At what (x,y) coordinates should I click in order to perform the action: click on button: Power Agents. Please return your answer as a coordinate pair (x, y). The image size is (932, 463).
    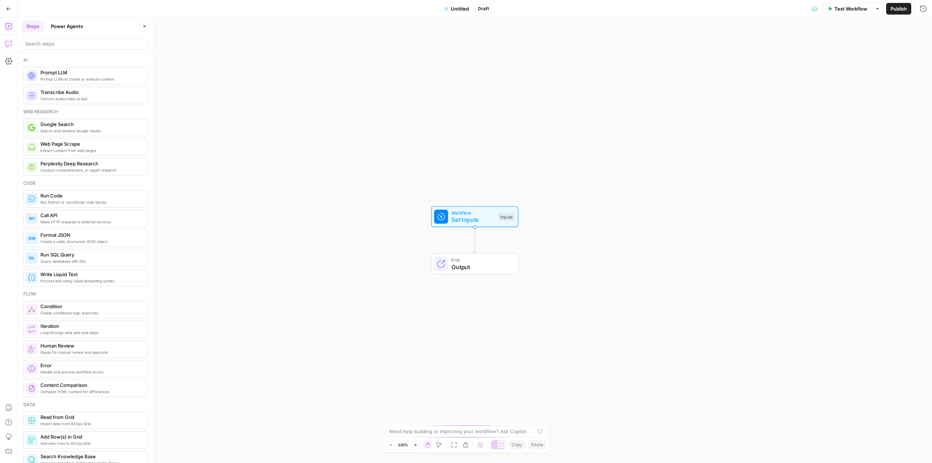
    Looking at the image, I should click on (67, 26).